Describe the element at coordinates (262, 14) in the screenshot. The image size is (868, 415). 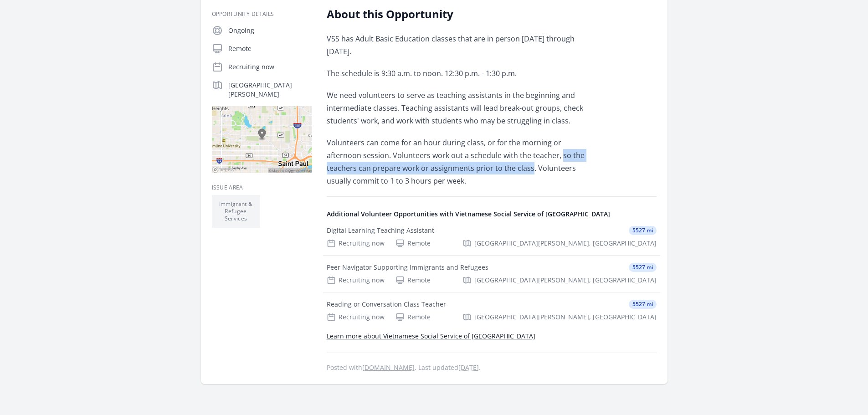
I see `h3: Opportunity Details` at that location.